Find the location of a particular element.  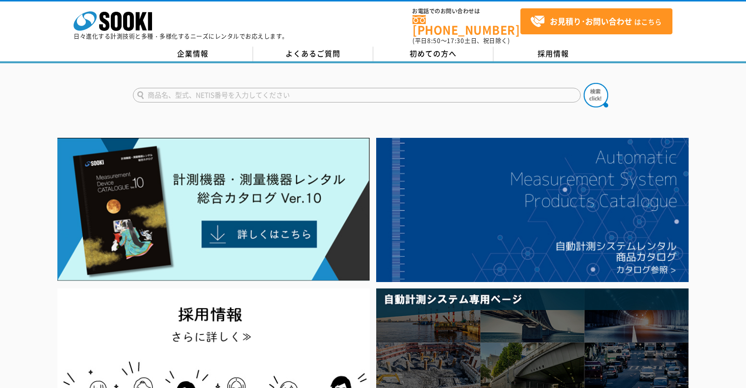

span: (平日 ～ 土日、祝日除く) is located at coordinates (461, 41).